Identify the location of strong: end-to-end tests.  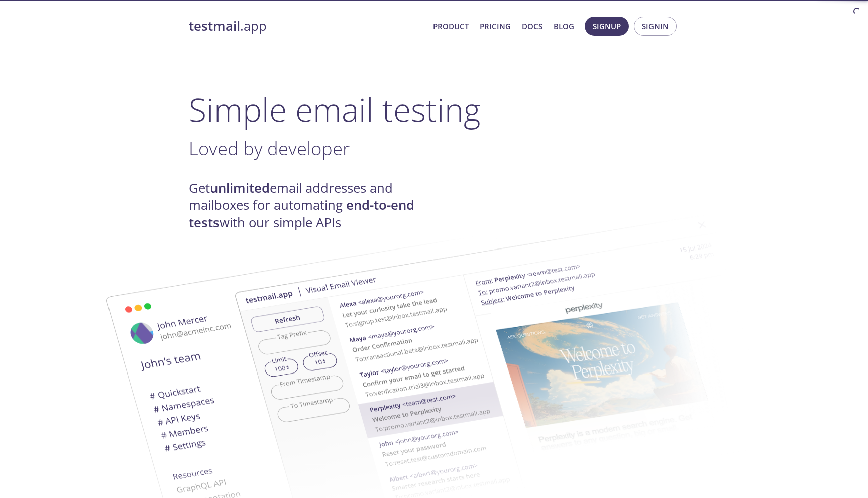
(302, 214).